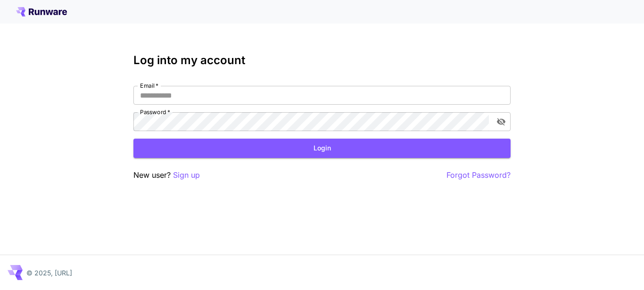 The width and height of the screenshot is (644, 290). What do you see at coordinates (155, 112) in the screenshot?
I see `label: Password` at bounding box center [155, 112].